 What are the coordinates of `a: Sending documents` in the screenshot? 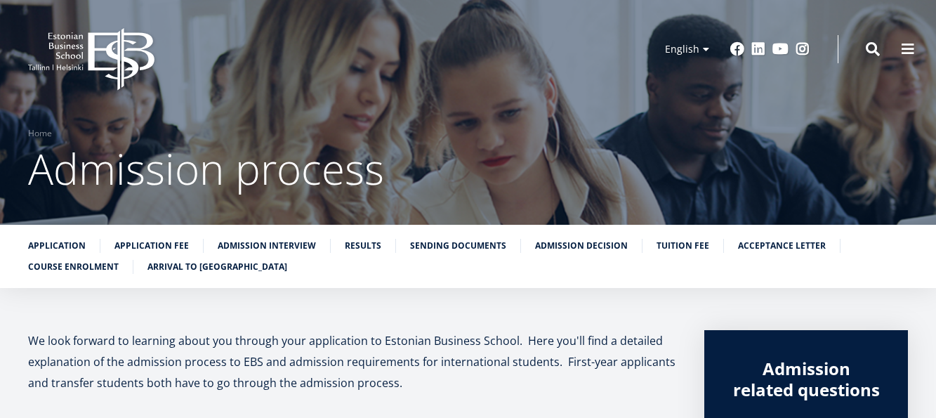 It's located at (458, 246).